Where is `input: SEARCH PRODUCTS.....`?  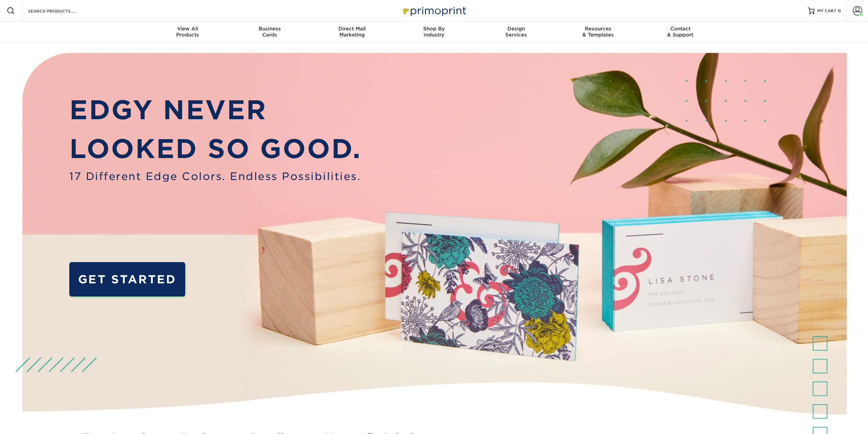 input: SEARCH PRODUCTS..... is located at coordinates (61, 10).